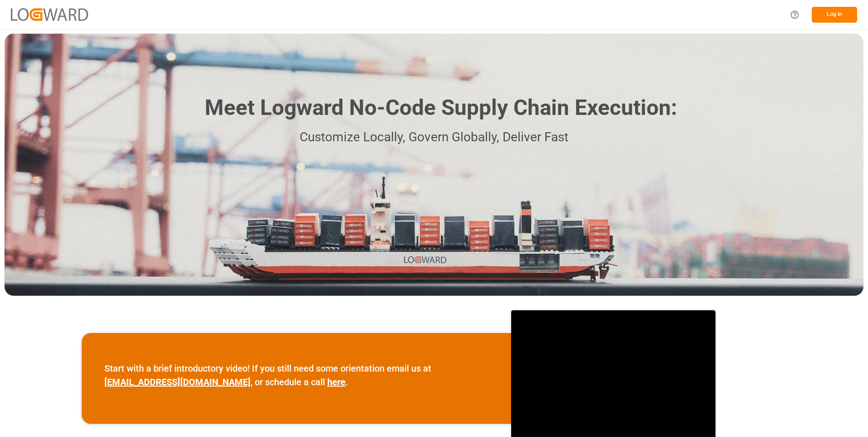 The width and height of the screenshot is (868, 437). Describe the element at coordinates (50, 14) in the screenshot. I see `img: Logward_new_orange.png` at that location.